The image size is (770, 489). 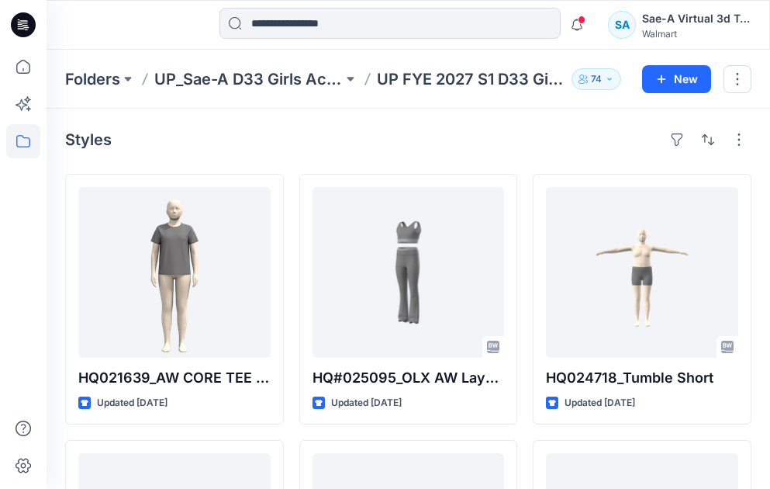 What do you see at coordinates (409, 272) in the screenshot?
I see `a: HQ#025095_OLX AW Layered Legging` at bounding box center [409, 272].